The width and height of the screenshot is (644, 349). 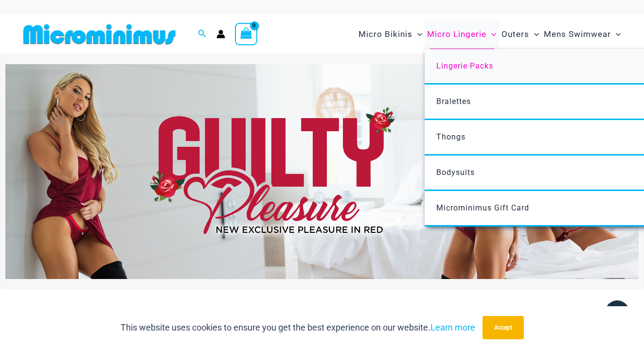 What do you see at coordinates (461, 34) in the screenshot?
I see `a: Micro LingerieMenu ToggleMenu Toggle` at bounding box center [461, 34].